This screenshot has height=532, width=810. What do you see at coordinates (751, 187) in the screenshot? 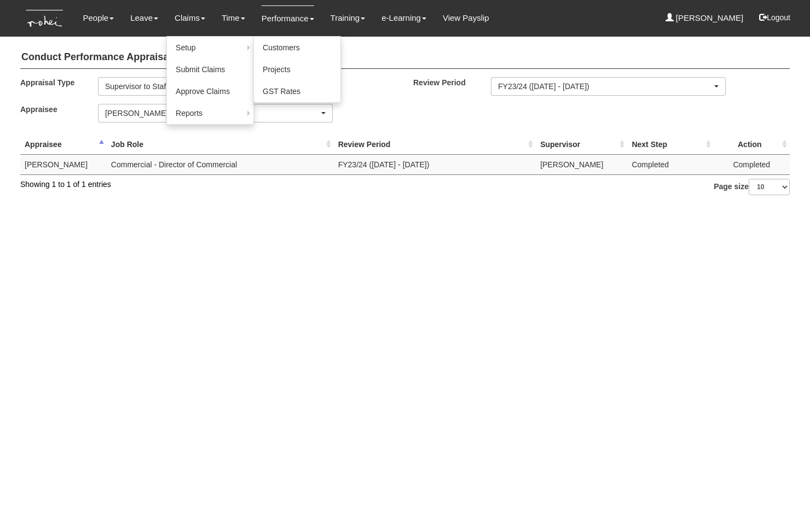
I see `label: Page size` at bounding box center [751, 187].